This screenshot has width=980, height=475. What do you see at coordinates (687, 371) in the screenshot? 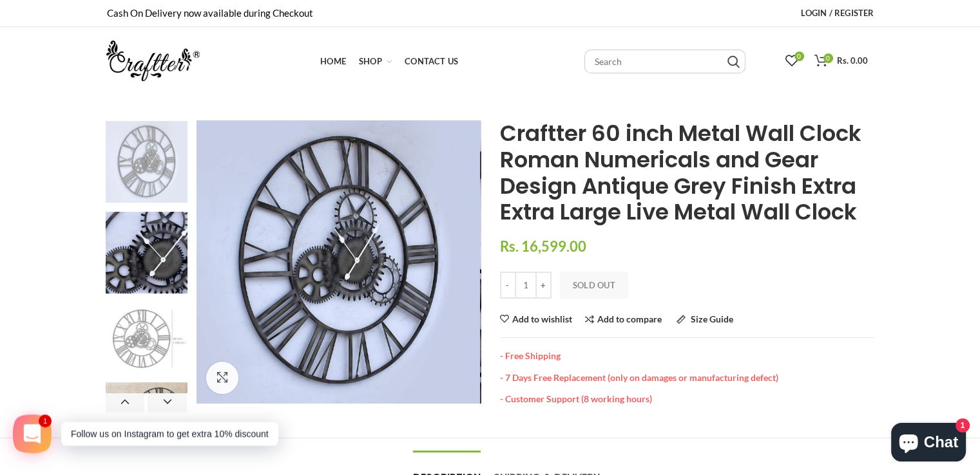
I see `div: - Free Shipping - 7 Days Free Replacement (only on damages or manufacturing defect) - Customer Su...` at bounding box center [687, 371].